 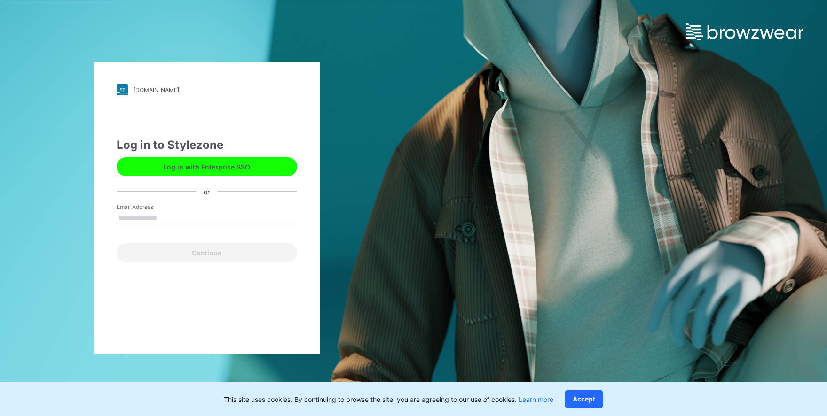 I want to click on label: Email Address, so click(x=149, y=207).